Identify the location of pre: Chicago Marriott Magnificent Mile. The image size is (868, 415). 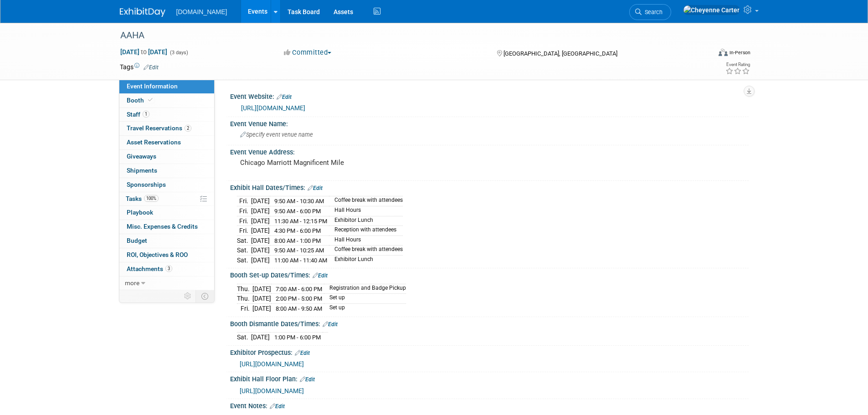
(338, 163).